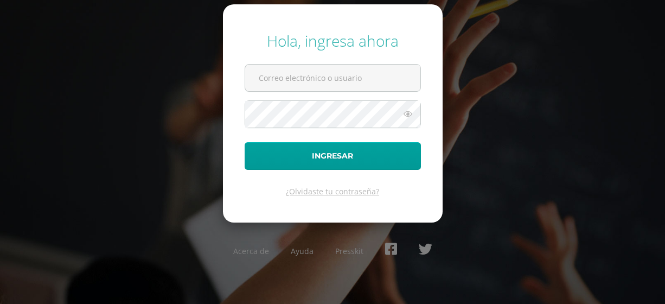 The width and height of the screenshot is (665, 304). What do you see at coordinates (333, 191) in the screenshot?
I see `a: ¿Olvidaste tu contraseña?` at bounding box center [333, 191].